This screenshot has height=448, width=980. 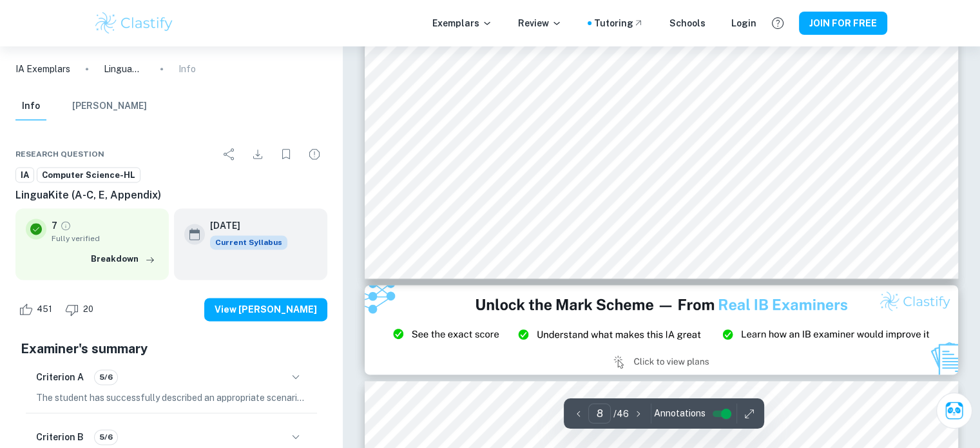 What do you see at coordinates (105, 238) in the screenshot?
I see `span: Fully verified` at bounding box center [105, 238].